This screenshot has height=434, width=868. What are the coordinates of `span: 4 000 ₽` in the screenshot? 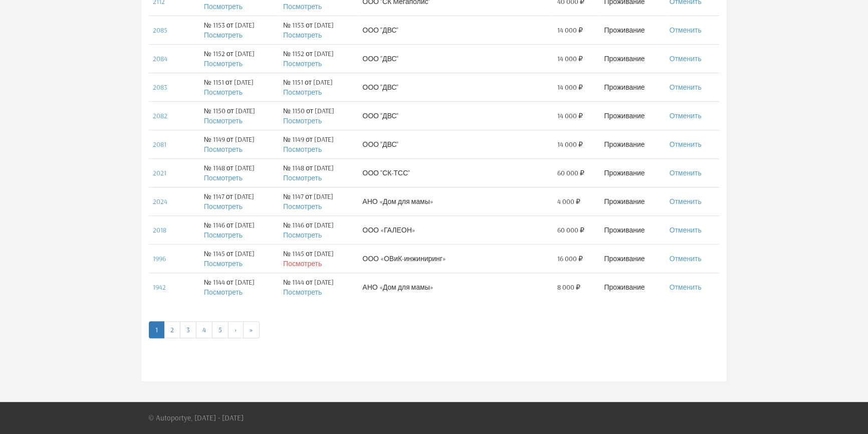 It's located at (568, 202).